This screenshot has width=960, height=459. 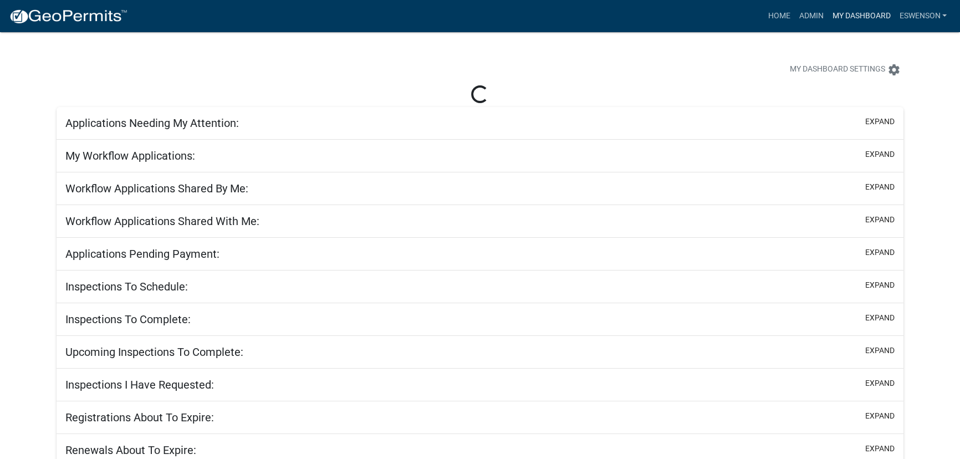 What do you see at coordinates (140, 417) in the screenshot?
I see `h5: Registrations About To Expire:` at bounding box center [140, 417].